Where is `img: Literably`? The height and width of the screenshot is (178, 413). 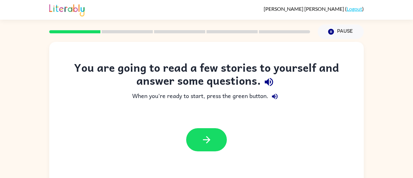 img: Literably is located at coordinates (67, 10).